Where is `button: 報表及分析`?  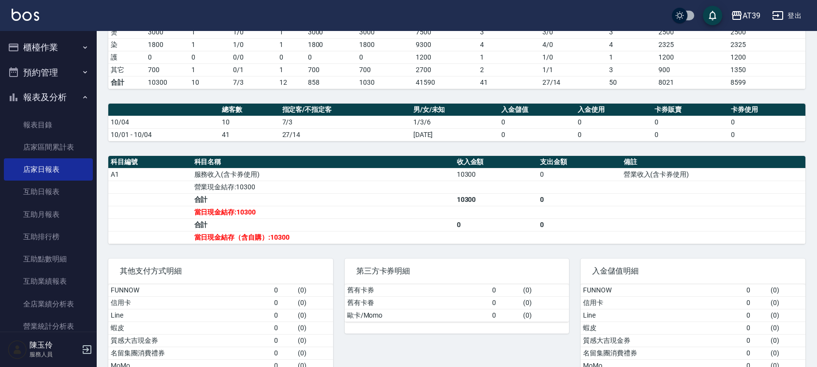 button: 報表及分析 is located at coordinates (48, 97).